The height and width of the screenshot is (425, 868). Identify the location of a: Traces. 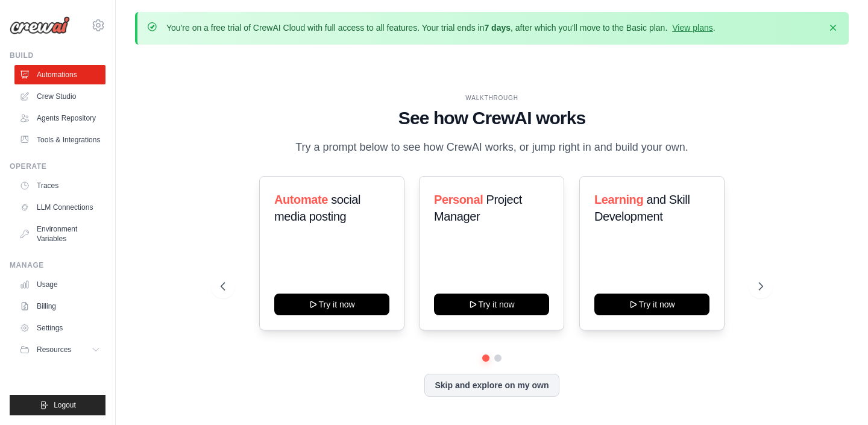
(59, 185).